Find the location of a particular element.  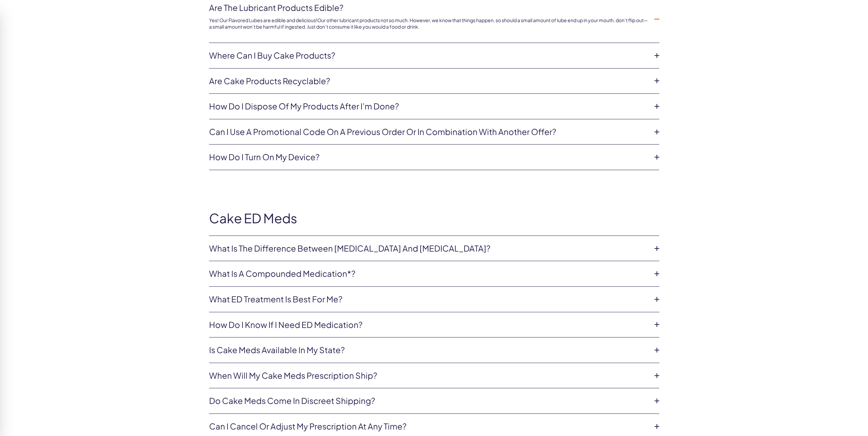

a: Do Cake meds come in discreet shipping? is located at coordinates (429, 401).